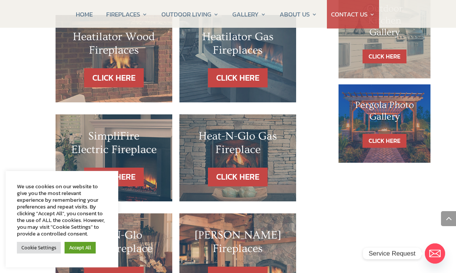 The width and height of the screenshot is (456, 273). I want to click on div: We use cookies on our website to give you the most relevant experience by remembering your prefer..., so click(62, 210).